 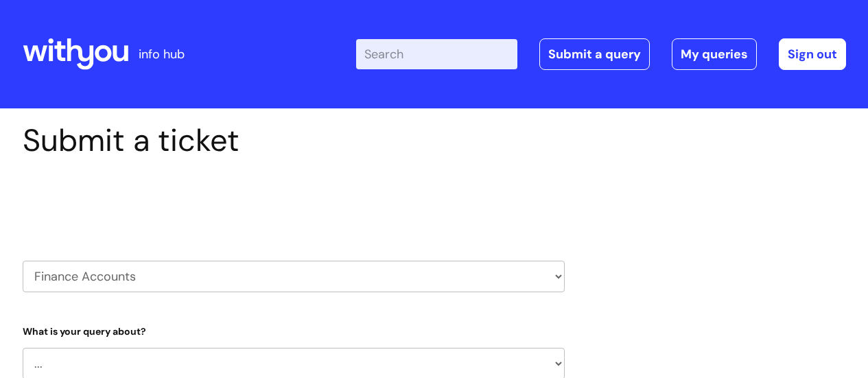 I want to click on label: What is your query about?, so click(x=293, y=330).